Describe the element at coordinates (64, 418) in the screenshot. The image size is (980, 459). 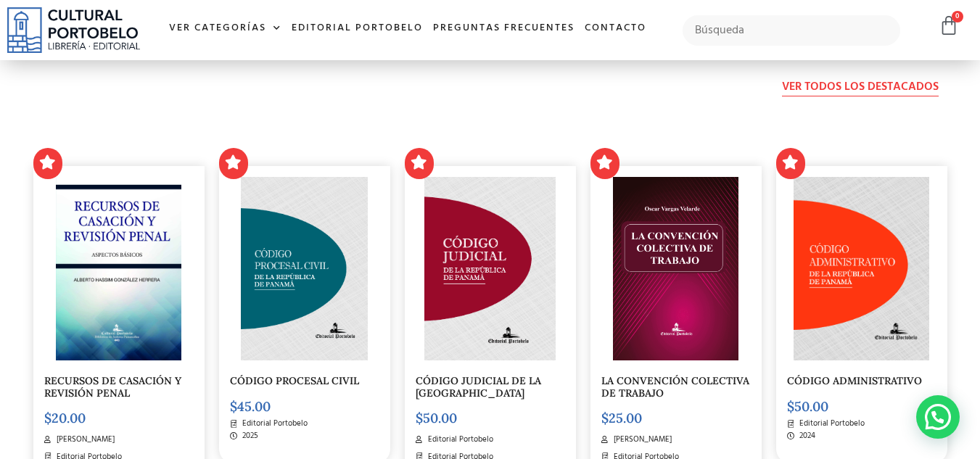
I see `bdi: 20.00` at that location.